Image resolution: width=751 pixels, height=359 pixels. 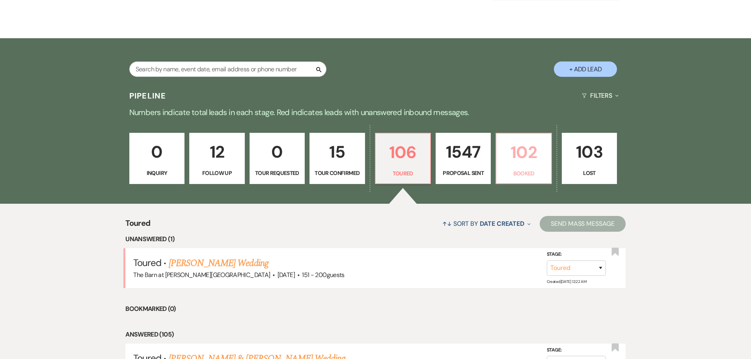 What do you see at coordinates (217, 173) in the screenshot?
I see `p: Follow Up` at bounding box center [217, 173].